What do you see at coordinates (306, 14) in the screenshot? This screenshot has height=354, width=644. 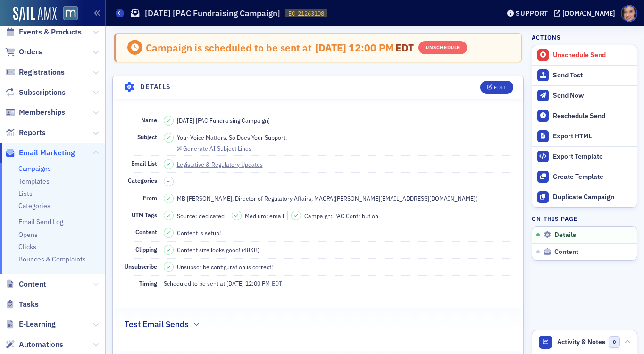 I see `span: EC-21263108` at bounding box center [306, 14].